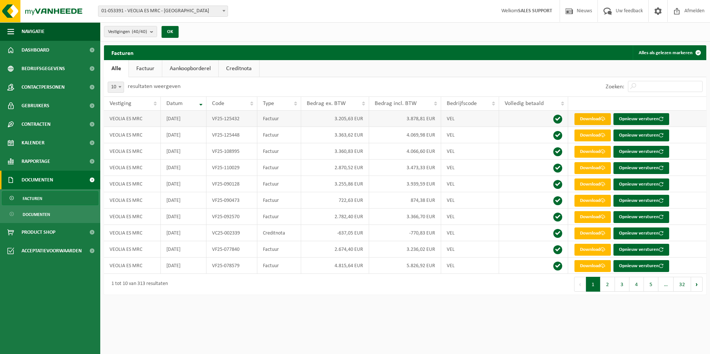 The image size is (710, 354). Describe the element at coordinates (535, 11) in the screenshot. I see `strong: SALES SUPPORT` at that location.